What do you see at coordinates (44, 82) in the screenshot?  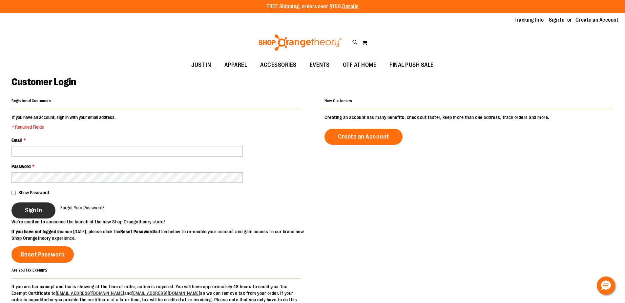 I see `span: Customer Login` at bounding box center [44, 82].